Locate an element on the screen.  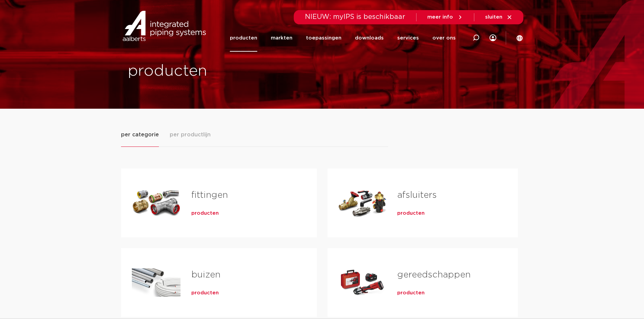
a: gereedschappen is located at coordinates (433, 275).